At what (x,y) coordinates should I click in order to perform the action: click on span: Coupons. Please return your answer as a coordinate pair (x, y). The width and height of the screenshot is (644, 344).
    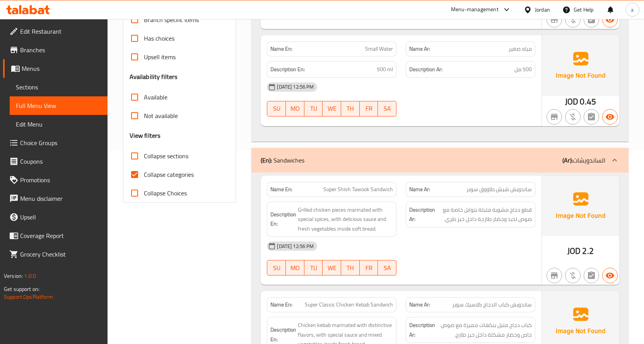
    Looking at the image, I should click on (60, 161).